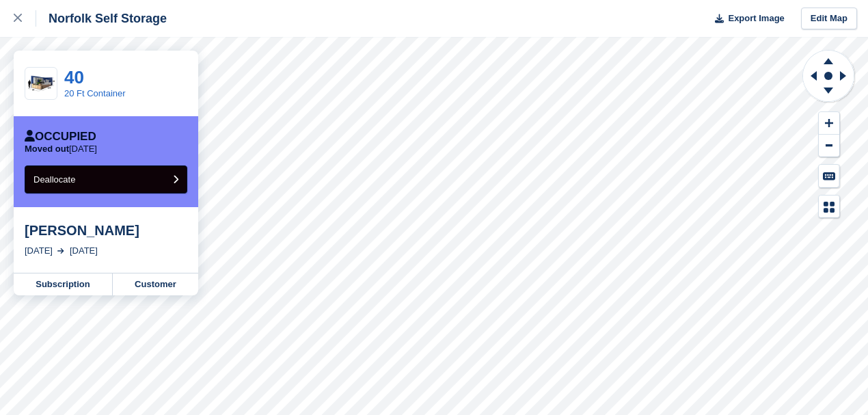 This screenshot has height=415, width=868. What do you see at coordinates (830, 207) in the screenshot?
I see `button: Map Legend` at bounding box center [830, 207].